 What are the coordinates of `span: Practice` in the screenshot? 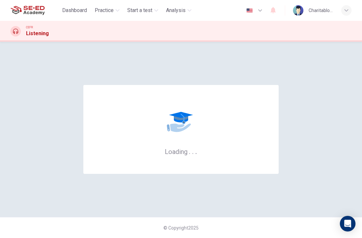 It's located at (104, 10).